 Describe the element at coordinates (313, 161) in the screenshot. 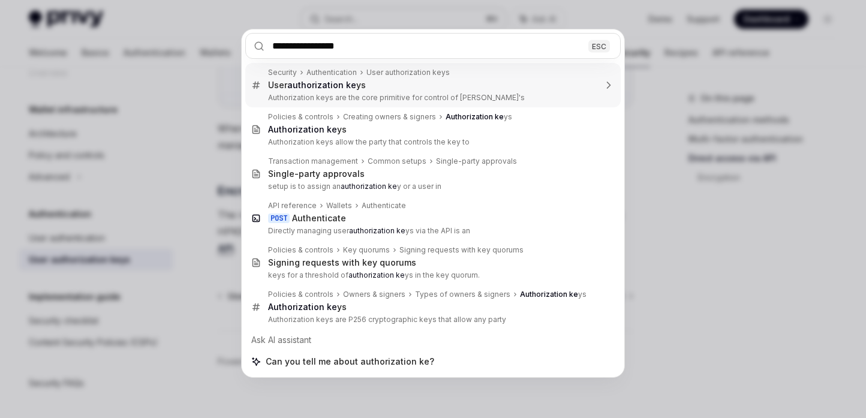

I see `div: Transaction management` at that location.